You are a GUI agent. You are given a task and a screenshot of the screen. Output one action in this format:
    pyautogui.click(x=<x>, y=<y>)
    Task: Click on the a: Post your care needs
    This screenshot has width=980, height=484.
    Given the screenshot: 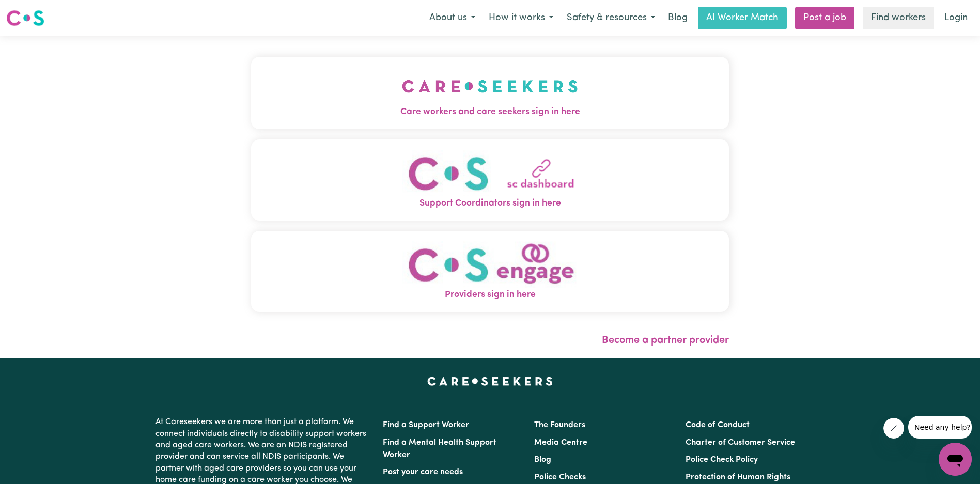 What is the action you would take?
    pyautogui.click(x=423, y=472)
    